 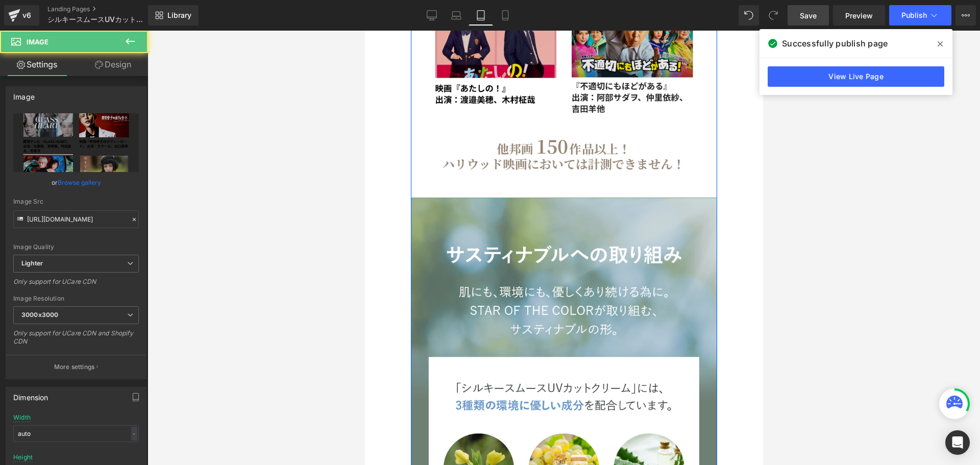 What do you see at coordinates (113, 64) in the screenshot?
I see `a: Design` at bounding box center [113, 64].